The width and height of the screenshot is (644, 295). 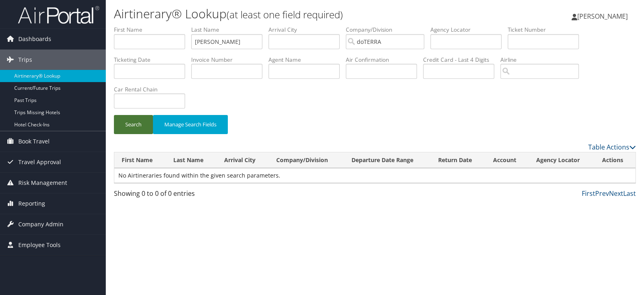 What do you see at coordinates (546, 30) in the screenshot?
I see `label: Ticket Number` at bounding box center [546, 30].